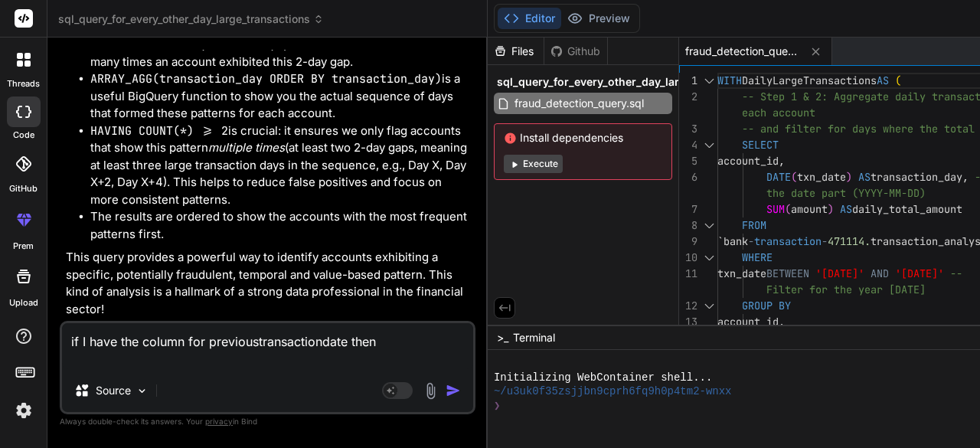 This screenshot has height=448, width=980. I want to click on button: Editor, so click(529, 18).